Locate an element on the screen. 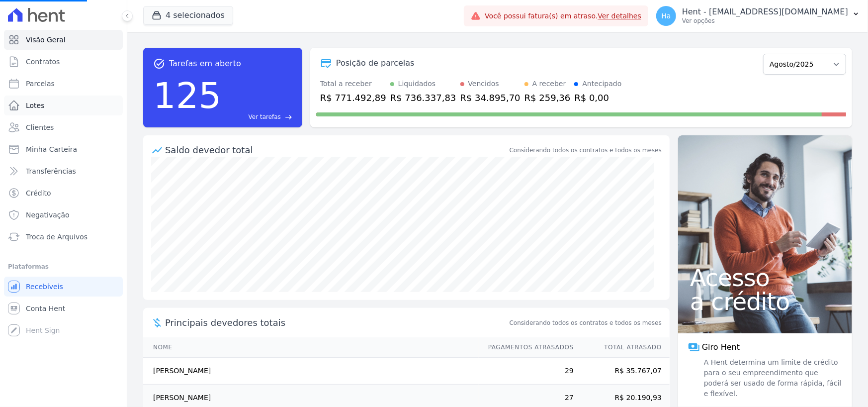 Image resolution: width=868 pixels, height=407 pixels. th: Pagamentos Atrasados is located at coordinates (526, 348).